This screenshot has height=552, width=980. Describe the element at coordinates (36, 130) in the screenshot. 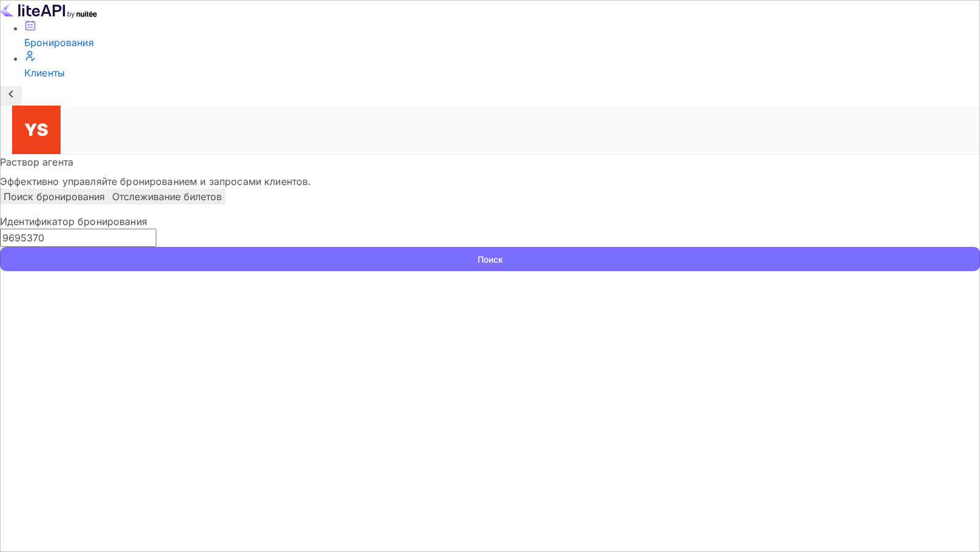

I see `img: Служба Поддержки Яндекса` at that location.